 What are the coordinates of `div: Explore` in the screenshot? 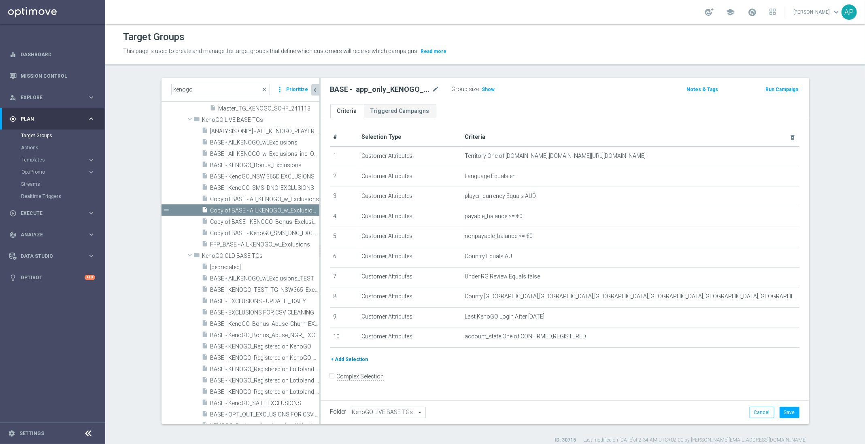 It's located at (48, 98).